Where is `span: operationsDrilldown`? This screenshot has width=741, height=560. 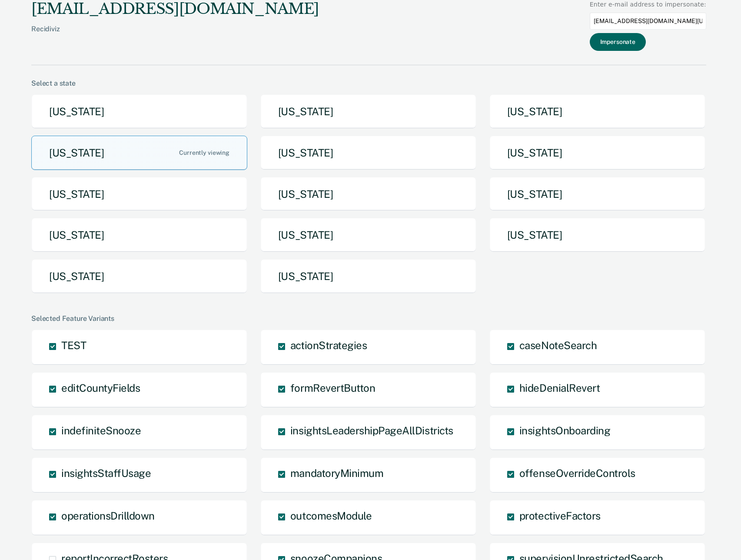
span: operationsDrilldown is located at coordinates (108, 515).